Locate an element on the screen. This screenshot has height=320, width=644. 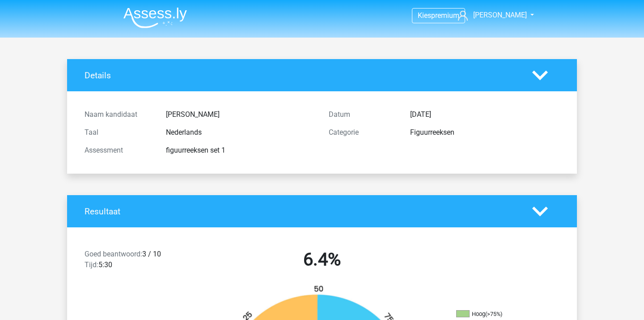
div: Taal is located at coordinates (118, 133).